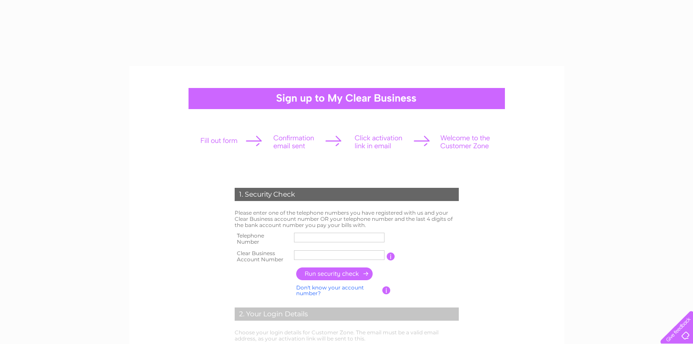 This screenshot has height=344, width=693. What do you see at coordinates (262, 256) in the screenshot?
I see `th: Clear Business Account Number` at bounding box center [262, 256].